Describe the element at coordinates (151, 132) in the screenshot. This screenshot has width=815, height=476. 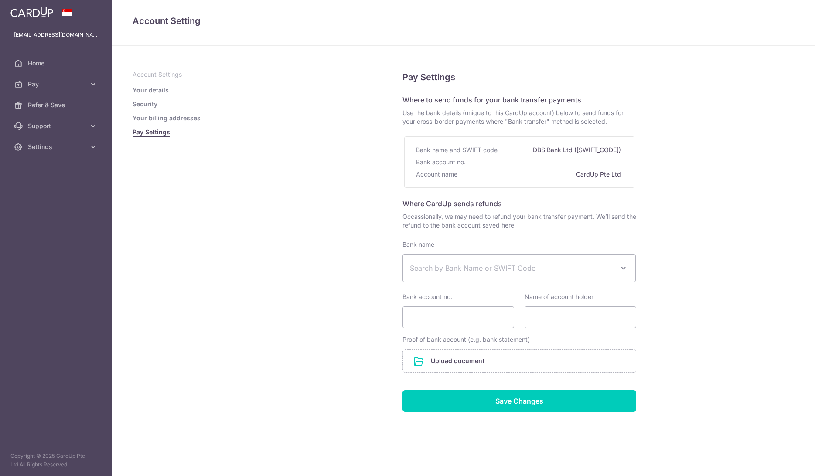
I see `a: Pay Settings` at that location.